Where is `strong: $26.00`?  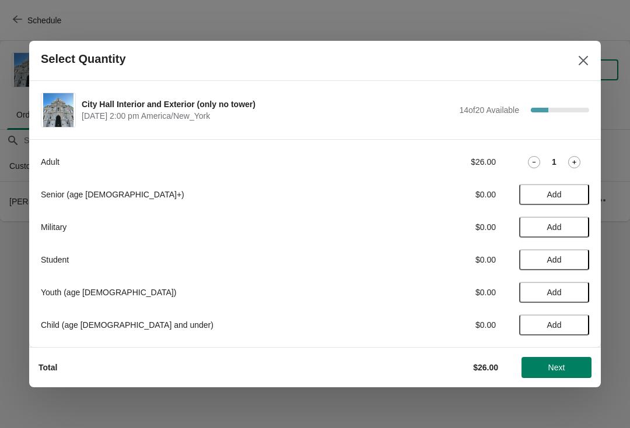
strong: $26.00 is located at coordinates (485, 368).